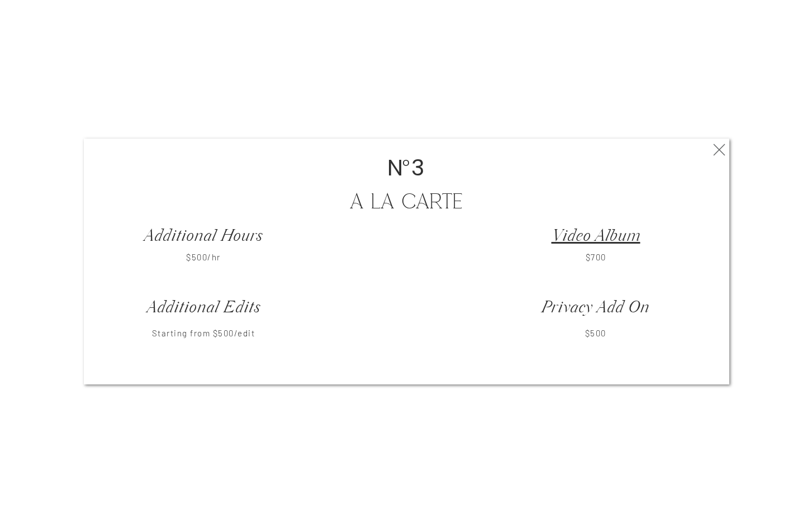 The image size is (812, 523). What do you see at coordinates (203, 237) in the screenshot?
I see `h3: Additional Hours` at bounding box center [203, 237].